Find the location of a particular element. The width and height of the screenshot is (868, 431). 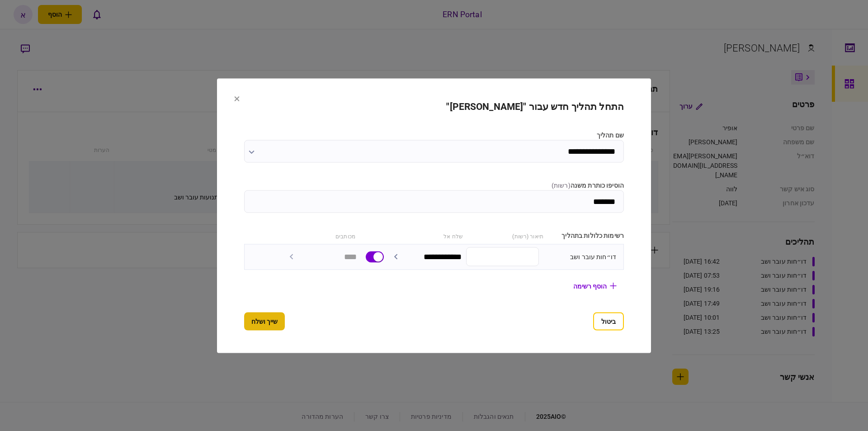

label: הוסיפו כותרת משנה is located at coordinates (434, 185).